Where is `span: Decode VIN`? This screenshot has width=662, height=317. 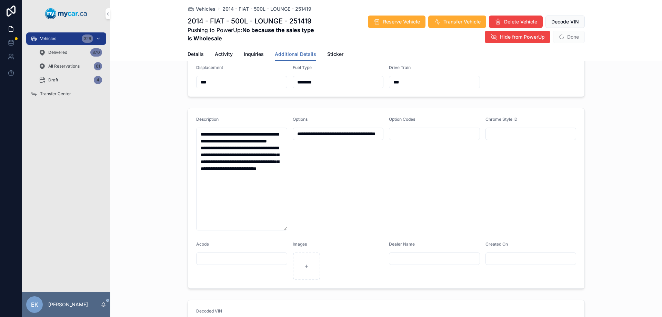 span: Decode VIN is located at coordinates (565, 22).